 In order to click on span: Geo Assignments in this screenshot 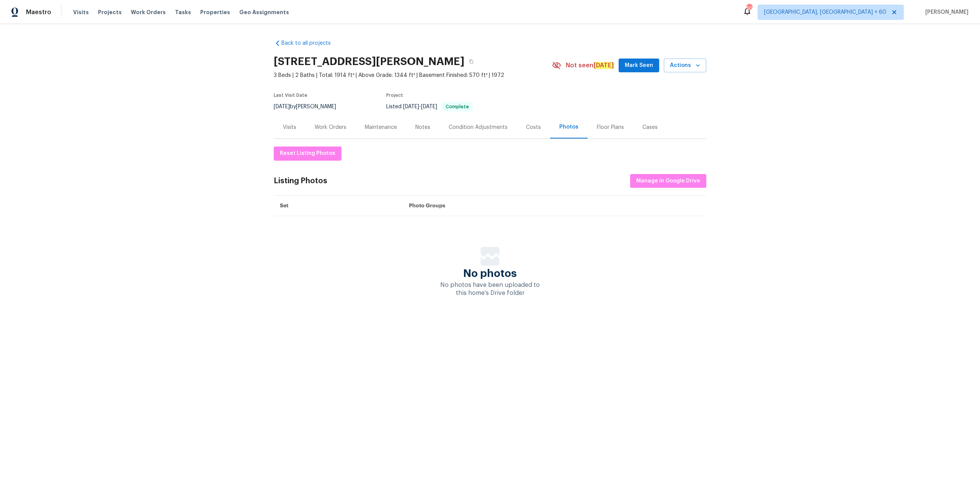, I will do `click(264, 13)`.